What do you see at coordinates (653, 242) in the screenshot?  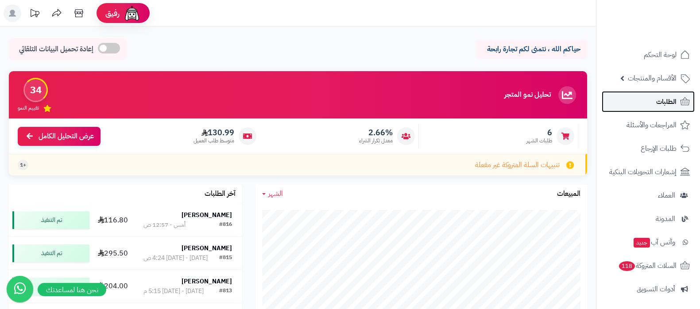 I see `span: وآتس آب` at bounding box center [653, 242].